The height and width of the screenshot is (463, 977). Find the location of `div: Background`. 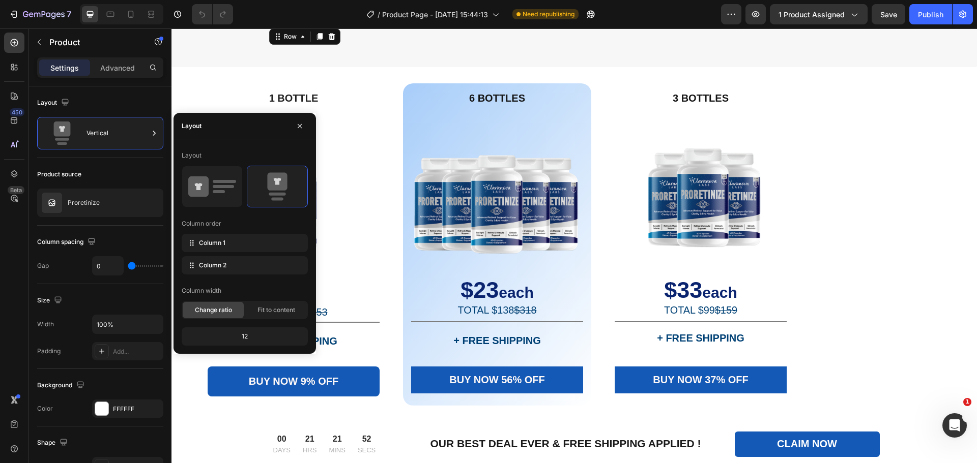

div: Background is located at coordinates (62, 386).